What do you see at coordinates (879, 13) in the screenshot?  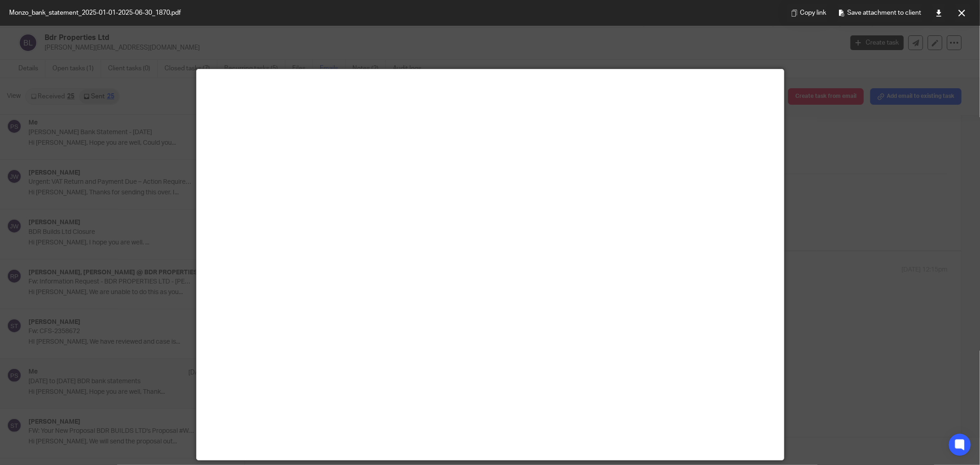 I see `button: Save attachment to client` at bounding box center [879, 13].